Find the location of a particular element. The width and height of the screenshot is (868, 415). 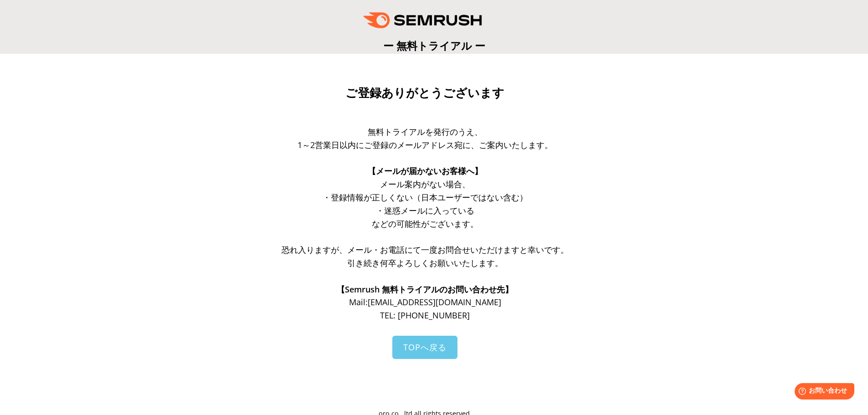

span: メール案内がない場合、 is located at coordinates (425, 185).